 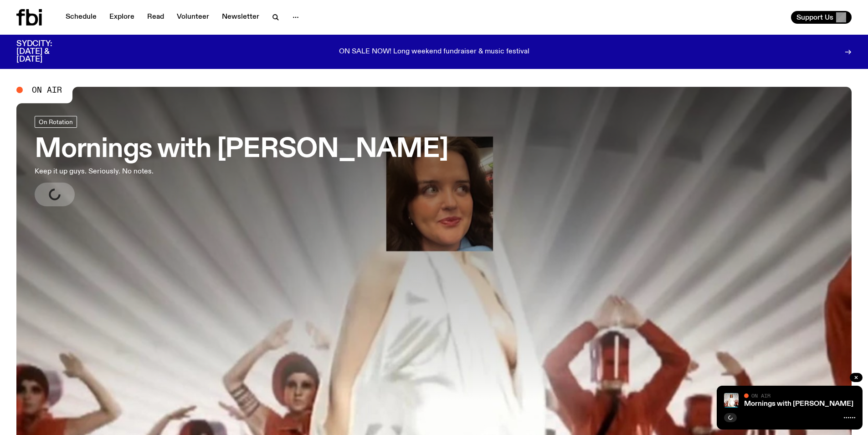 I want to click on span: On Rotation, so click(x=56, y=121).